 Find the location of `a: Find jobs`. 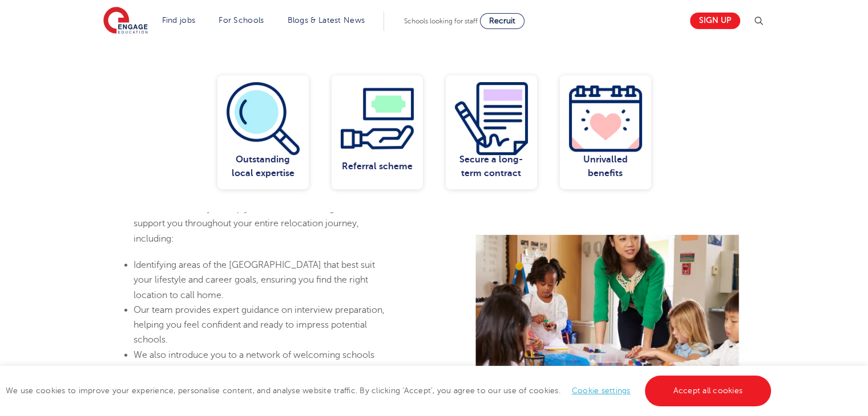

a: Find jobs is located at coordinates (178, 20).